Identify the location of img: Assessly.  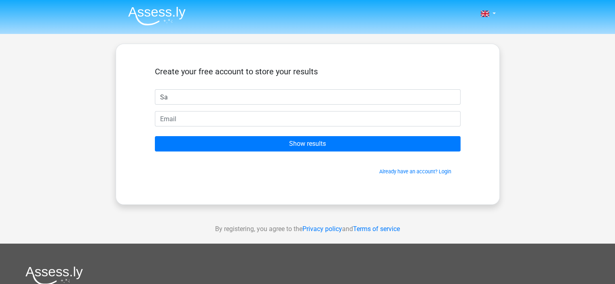
(157, 16).